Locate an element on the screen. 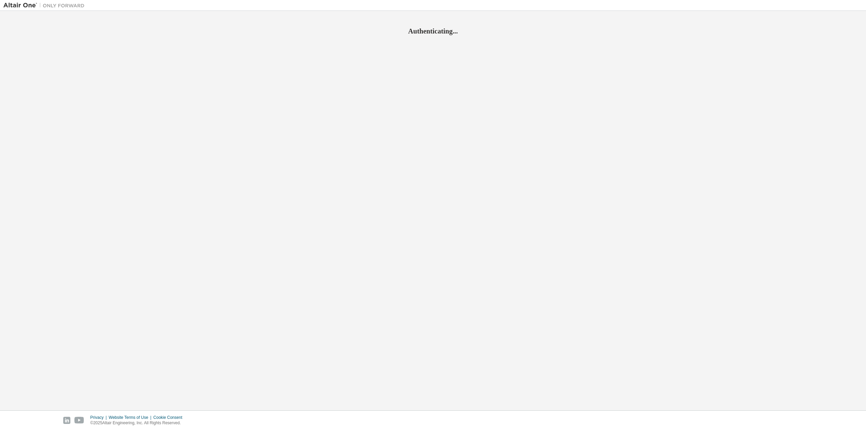 This screenshot has height=430, width=866. p: © 2025 Altair Engineering, Inc. All Rights Reserved. is located at coordinates (138, 423).